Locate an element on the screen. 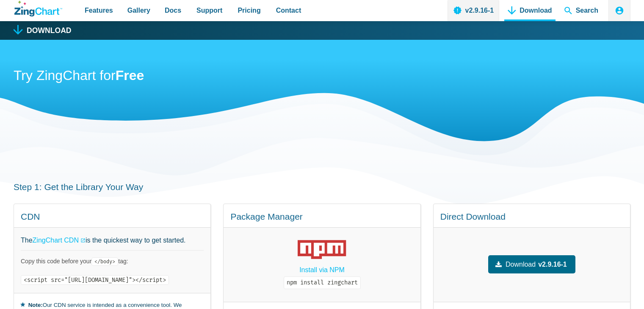 The width and height of the screenshot is (644, 309). strong: v2.9.16-1 is located at coordinates (553, 264).